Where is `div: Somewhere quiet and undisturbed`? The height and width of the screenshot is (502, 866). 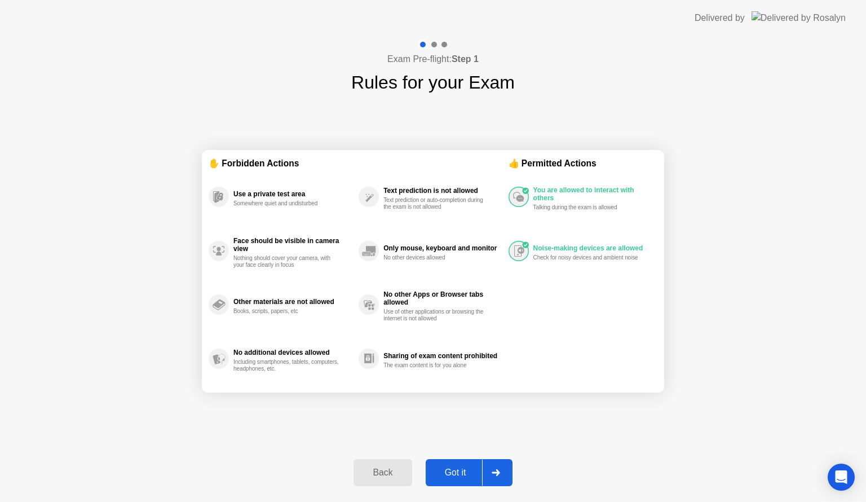
div: Somewhere quiet and undisturbed is located at coordinates (286, 204).